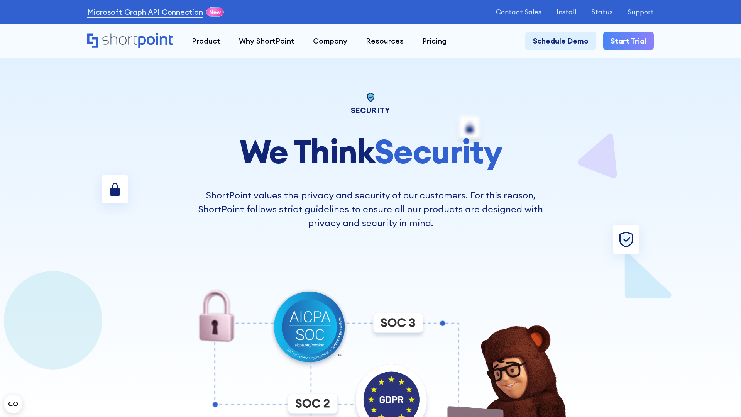 The height and width of the screenshot is (417, 741). Describe the element at coordinates (206, 41) in the screenshot. I see `a: Product` at that location.